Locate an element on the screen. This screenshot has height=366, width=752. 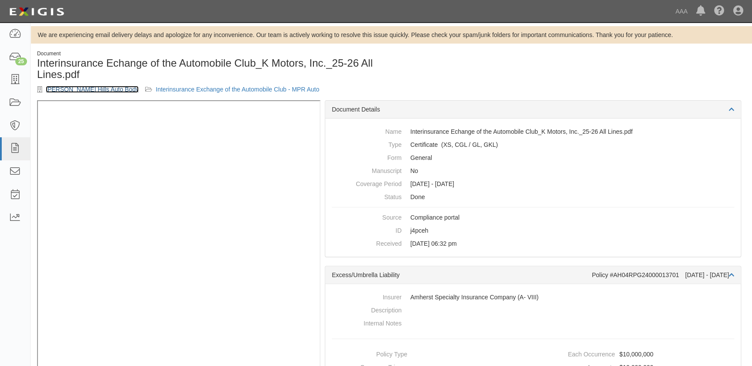
a: AAA is located at coordinates (681, 11).